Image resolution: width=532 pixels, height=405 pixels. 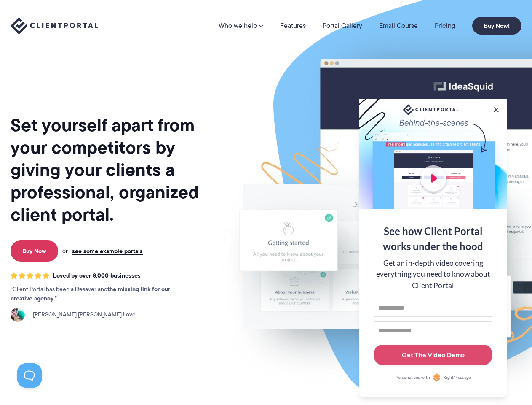 I want to click on a: Buy Now, so click(x=35, y=251).